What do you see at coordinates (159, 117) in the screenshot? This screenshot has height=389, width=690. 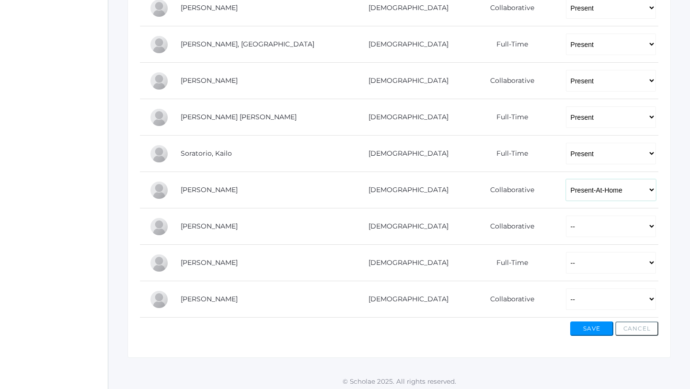 I see `div: Ian Serafini Pozzi` at bounding box center [159, 117].